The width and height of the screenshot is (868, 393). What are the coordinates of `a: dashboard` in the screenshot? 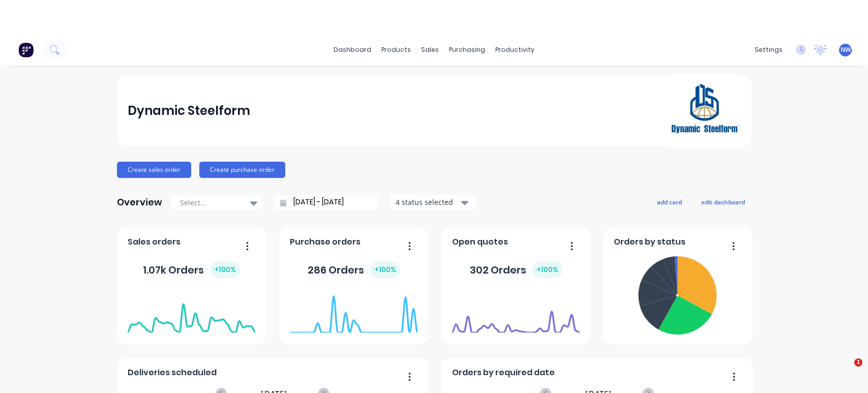 It's located at (353, 50).